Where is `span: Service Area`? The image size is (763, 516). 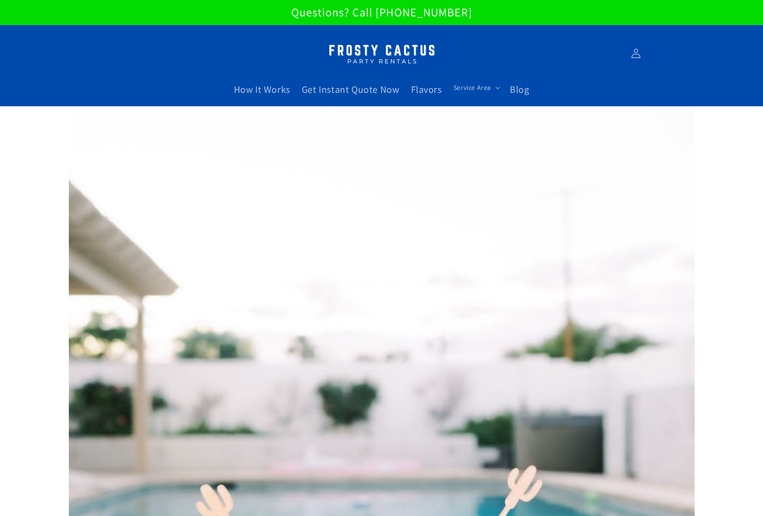 span: Service Area is located at coordinates (472, 88).